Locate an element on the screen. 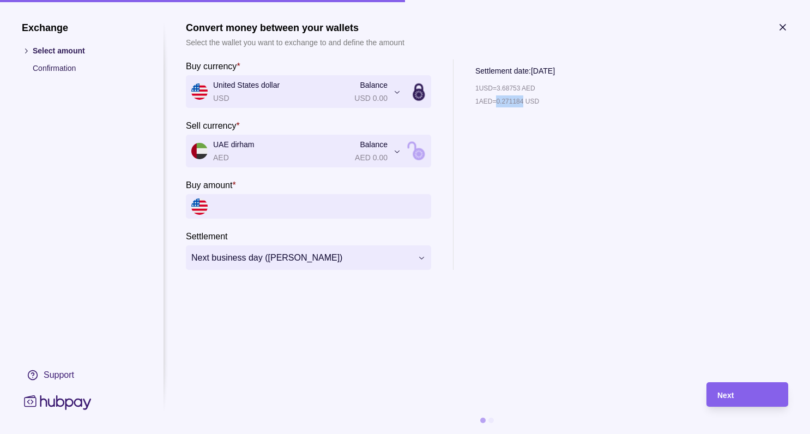 This screenshot has height=434, width=810. a: Support is located at coordinates (82, 375).